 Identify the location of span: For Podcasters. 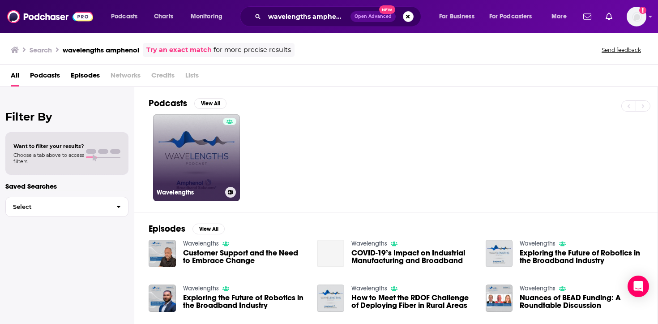
(511, 17).